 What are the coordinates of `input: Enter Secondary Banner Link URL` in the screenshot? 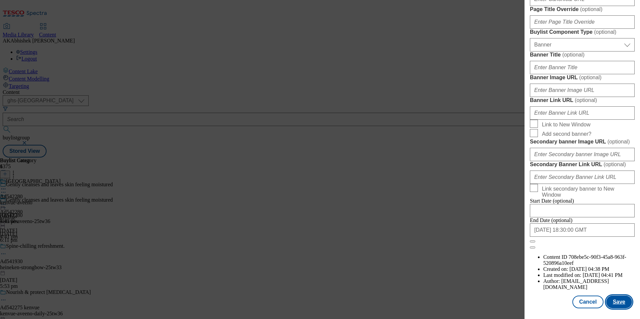 It's located at (582, 177).